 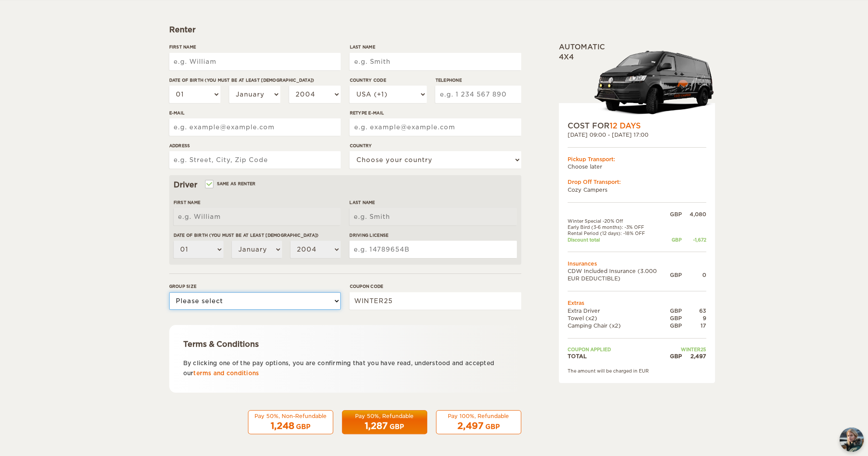 What do you see at coordinates (345, 30) in the screenshot?
I see `div: Renter` at bounding box center [345, 30].